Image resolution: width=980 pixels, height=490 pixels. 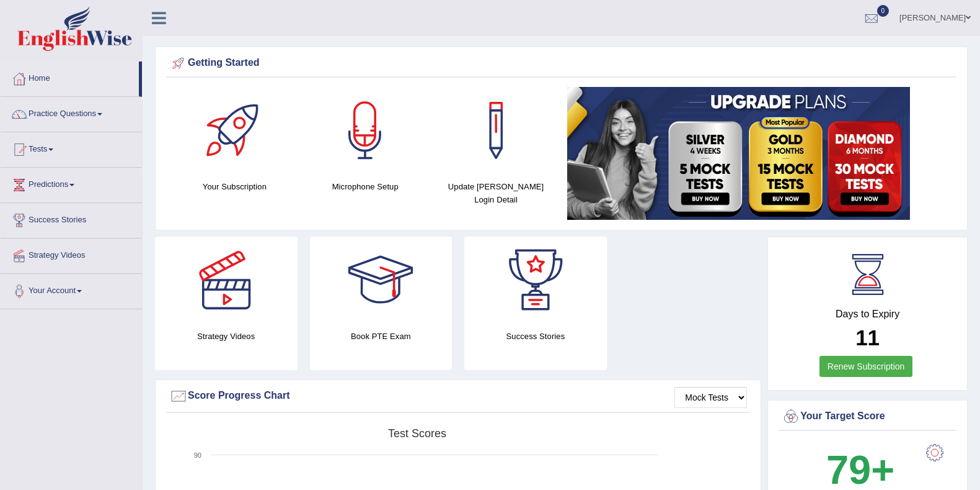 I want to click on h4: Strategy Videos, so click(x=227, y=336).